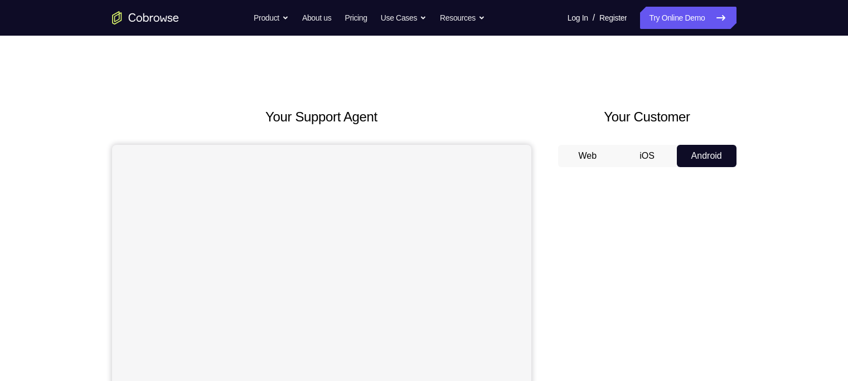 The height and width of the screenshot is (381, 848). What do you see at coordinates (613, 18) in the screenshot?
I see `a: Register` at bounding box center [613, 18].